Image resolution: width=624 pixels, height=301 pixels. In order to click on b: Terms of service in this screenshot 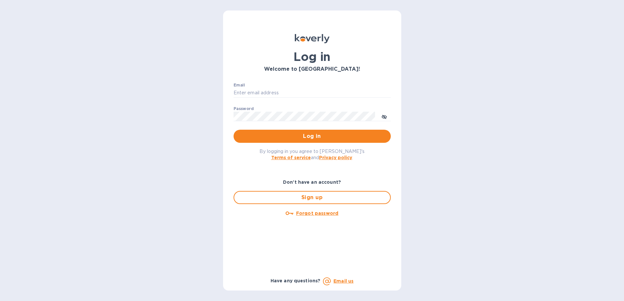, I will do `click(291, 157)`.